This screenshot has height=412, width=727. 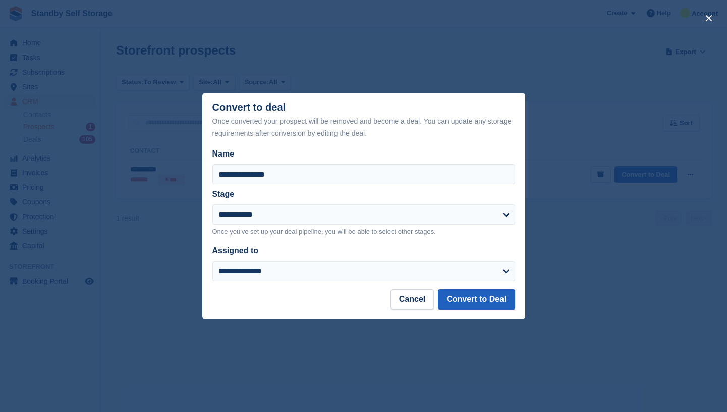 What do you see at coordinates (364, 120) in the screenshot?
I see `div: Convert to deal` at bounding box center [364, 120].